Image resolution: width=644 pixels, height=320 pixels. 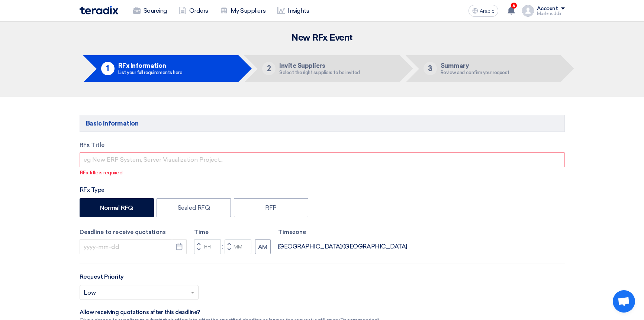 What do you see at coordinates (269, 69) in the screenshot?
I see `font: 2` at bounding box center [269, 69].